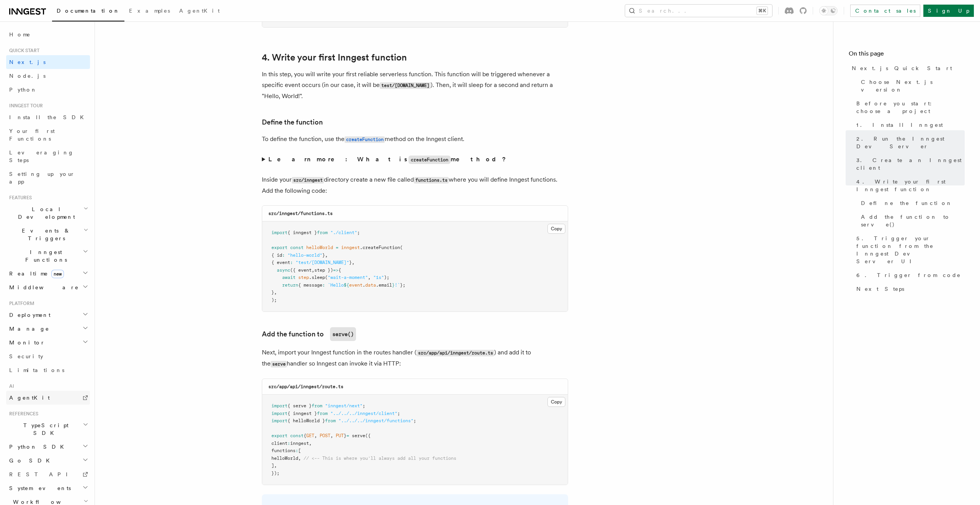 The height and width of the screenshot is (505, 980). I want to click on button: Python SDK, so click(48, 446).